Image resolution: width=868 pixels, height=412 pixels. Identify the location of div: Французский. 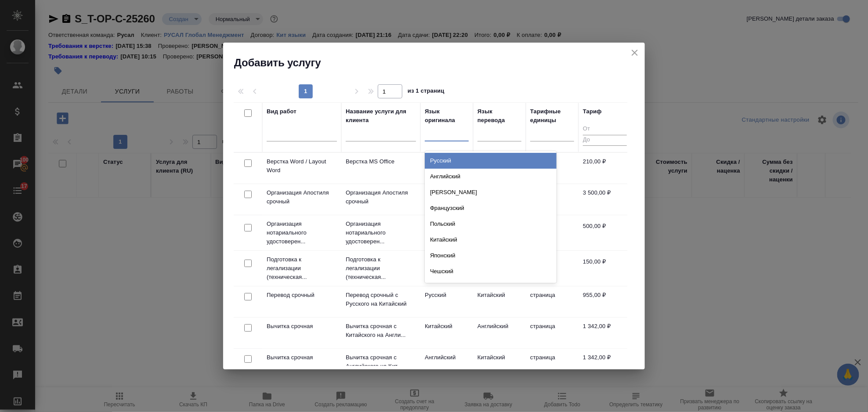
(491, 208).